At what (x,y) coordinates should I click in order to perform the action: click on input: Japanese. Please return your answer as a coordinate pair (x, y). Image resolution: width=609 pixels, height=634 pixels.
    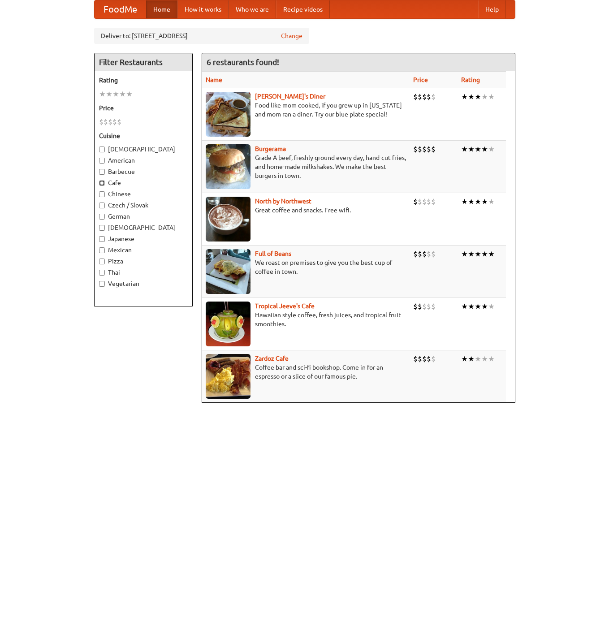
    Looking at the image, I should click on (102, 239).